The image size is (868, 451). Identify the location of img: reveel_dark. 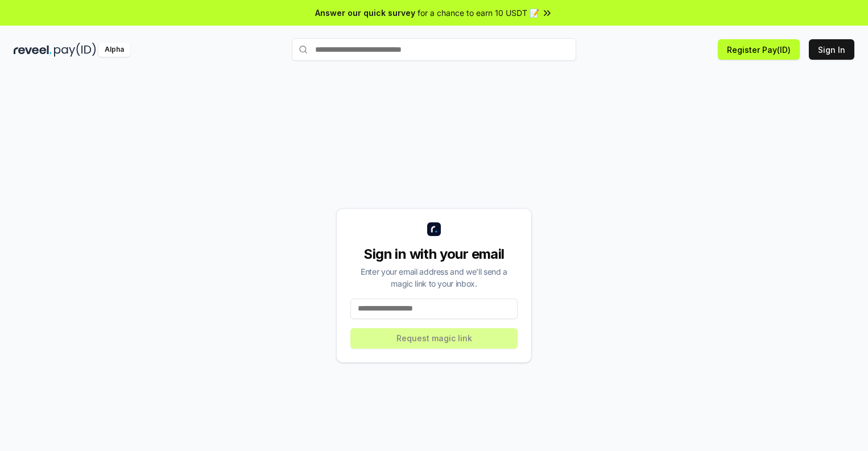
(32, 50).